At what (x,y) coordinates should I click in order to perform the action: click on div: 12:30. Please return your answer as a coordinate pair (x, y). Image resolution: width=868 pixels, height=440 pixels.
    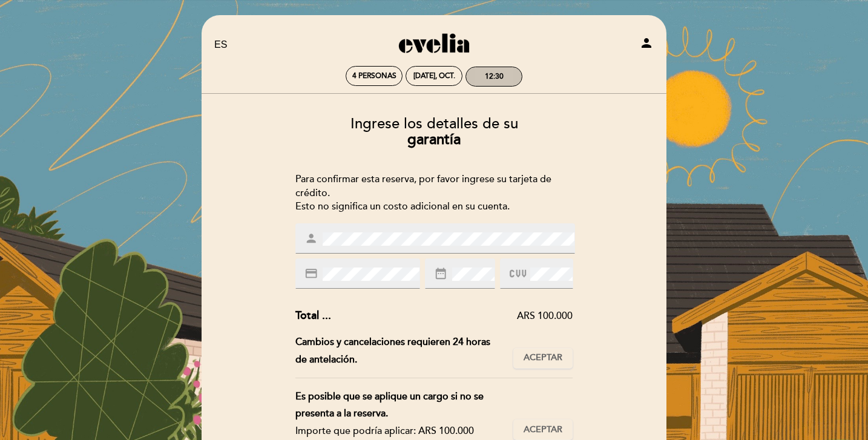
    Looking at the image, I should click on (494, 76).